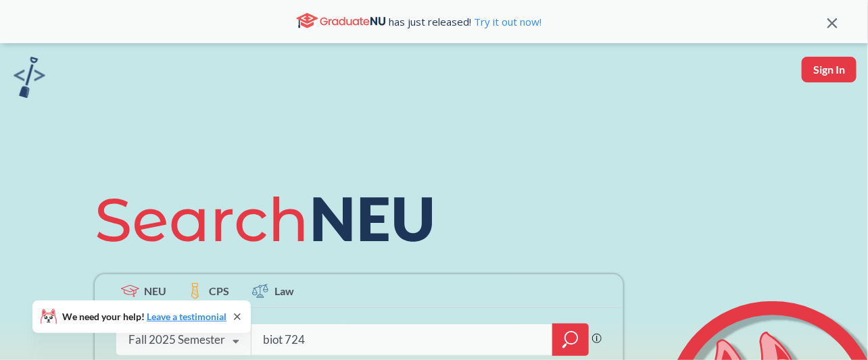 The width and height of the screenshot is (868, 360). What do you see at coordinates (402, 340) in the screenshot?
I see `input: Class, professor, course number, "phrase"` at bounding box center [402, 340].